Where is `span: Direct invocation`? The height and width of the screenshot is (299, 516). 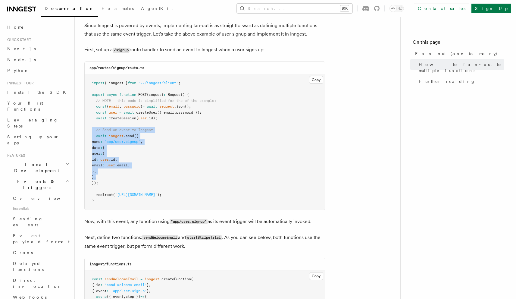
span: Direct invocation is located at coordinates (38, 283).